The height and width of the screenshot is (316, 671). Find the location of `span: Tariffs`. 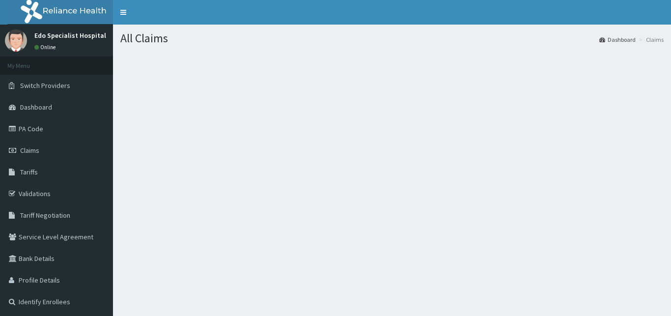

span: Tariffs is located at coordinates (29, 172).